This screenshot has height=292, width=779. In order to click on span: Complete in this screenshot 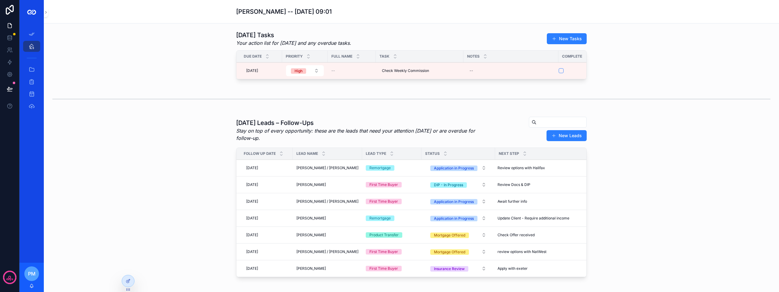, I will do `click(572, 56)`.